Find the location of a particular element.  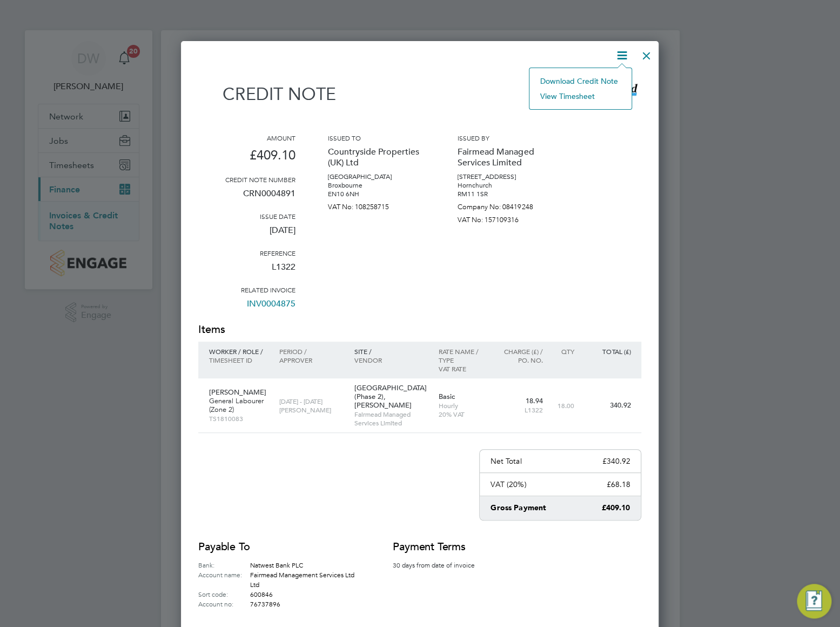

h3: Credit note number is located at coordinates (247, 180).